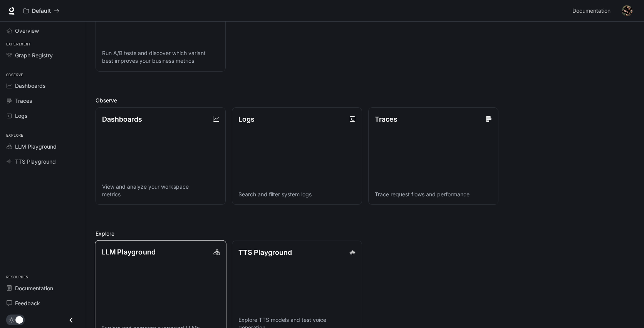 This screenshot has height=328, width=644. I want to click on h2: Observe, so click(365, 100).